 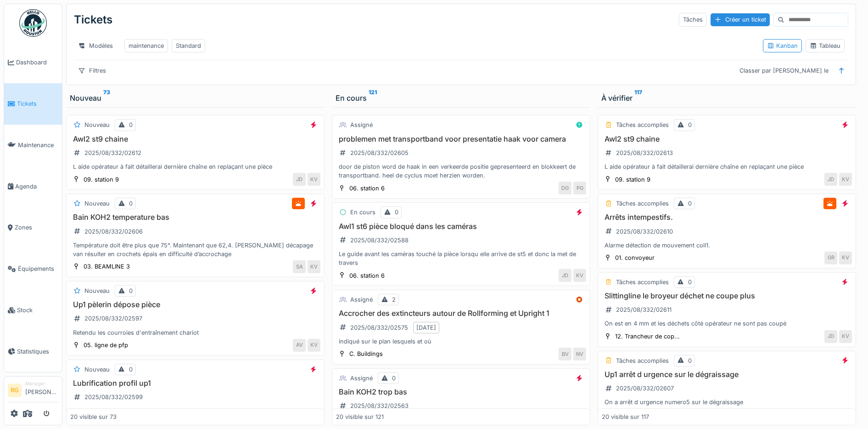 I want to click on a: Stock, so click(x=33, y=310).